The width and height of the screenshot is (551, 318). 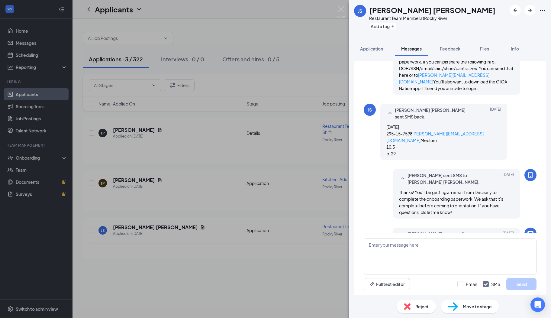 What do you see at coordinates (451, 202) in the screenshot?
I see `span: Thanks! You’ll be getting an email from Decisely to complete the onboarding paperwork. We ask tha...` at bounding box center [451, 202].